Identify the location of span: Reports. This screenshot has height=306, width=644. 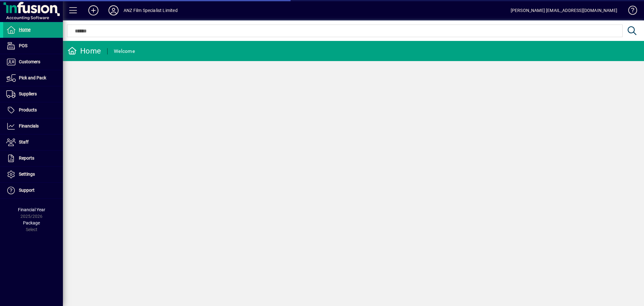
(26, 158).